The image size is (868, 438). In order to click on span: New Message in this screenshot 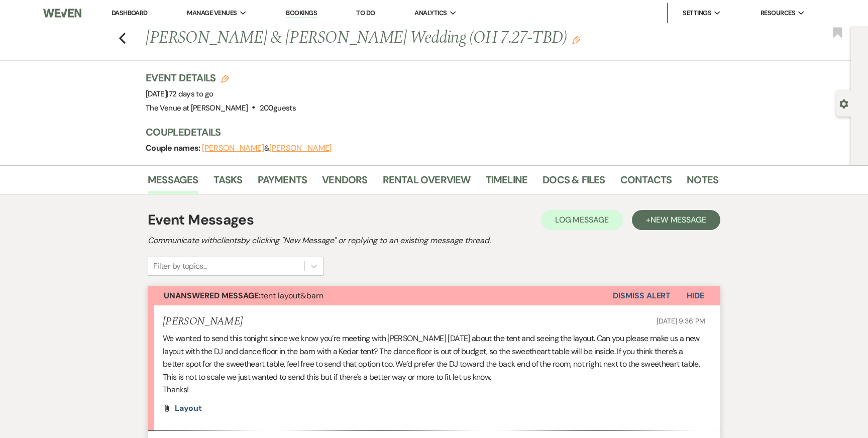, I will do `click(678, 219)`.